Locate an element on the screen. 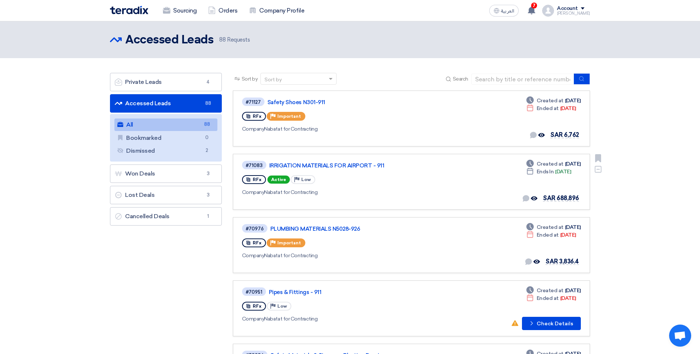 Image resolution: width=700 pixels, height=354 pixels. div: #71083 is located at coordinates (254, 165).